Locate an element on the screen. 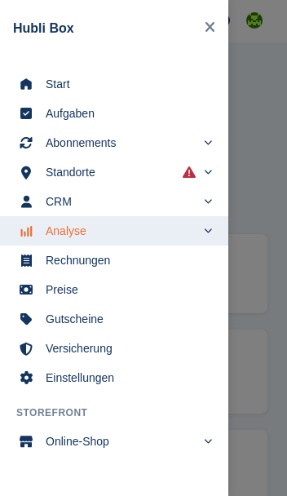 This screenshot has height=496, width=287. span: Abonnements is located at coordinates (121, 143).